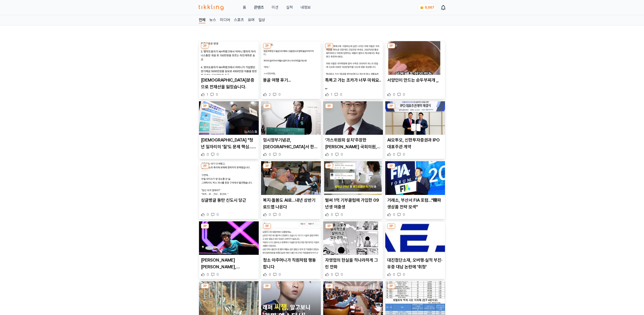  What do you see at coordinates (415, 203) in the screenshot?
I see `p: 거래소, 부산서 FIA 포럼…"韓파생상품 전략 모색"` at bounding box center [415, 203].